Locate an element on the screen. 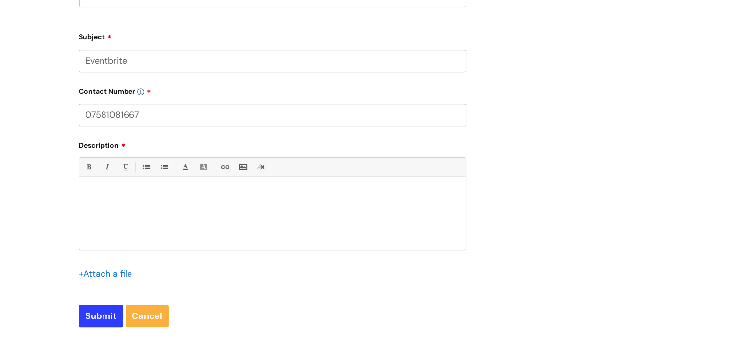 The width and height of the screenshot is (746, 341). label: Subject is located at coordinates (273, 35).